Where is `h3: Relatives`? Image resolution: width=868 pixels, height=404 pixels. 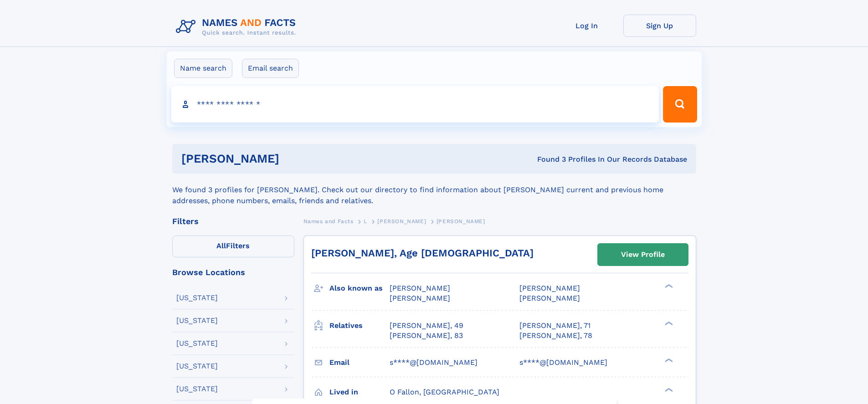
h3: Relatives is located at coordinates (360, 326).